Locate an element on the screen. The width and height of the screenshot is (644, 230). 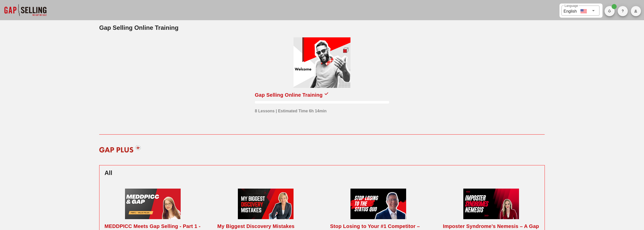
div: Gap Selling Online Training is located at coordinates (289, 95).